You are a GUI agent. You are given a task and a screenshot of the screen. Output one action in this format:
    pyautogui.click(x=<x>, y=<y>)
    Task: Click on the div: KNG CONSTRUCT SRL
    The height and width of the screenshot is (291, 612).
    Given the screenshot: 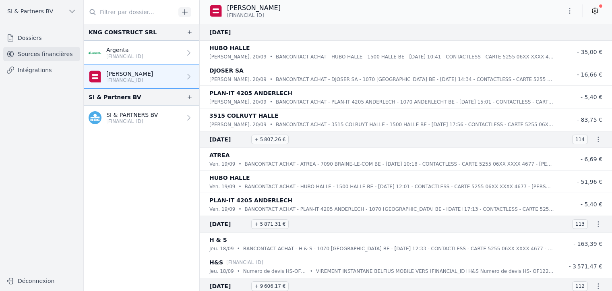 What is the action you would take?
    pyautogui.click(x=122, y=32)
    